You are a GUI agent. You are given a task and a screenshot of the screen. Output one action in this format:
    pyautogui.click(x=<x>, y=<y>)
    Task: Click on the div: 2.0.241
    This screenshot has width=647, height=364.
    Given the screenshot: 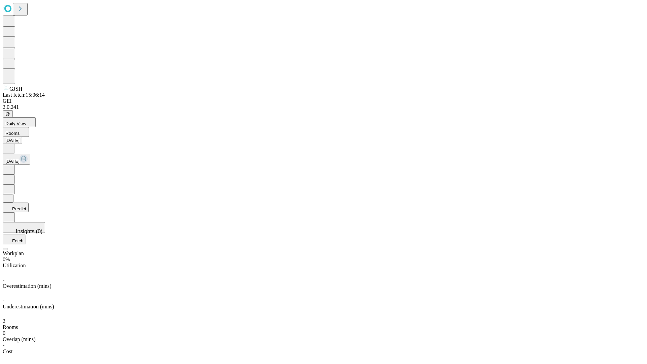 What is the action you would take?
    pyautogui.click(x=324, y=107)
    